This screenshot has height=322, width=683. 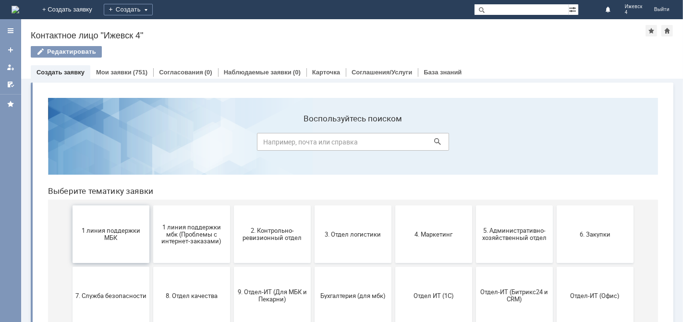 I want to click on span: Ижевск, so click(x=634, y=7).